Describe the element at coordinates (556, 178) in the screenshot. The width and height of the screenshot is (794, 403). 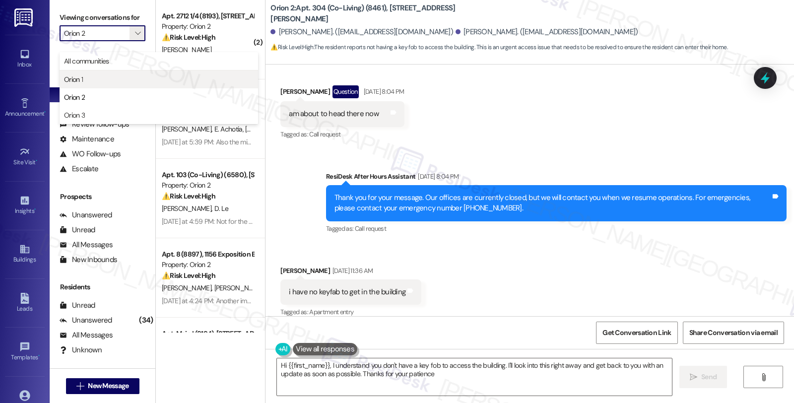
I see `div: ResiDesk After Hours Assistant` at that location.